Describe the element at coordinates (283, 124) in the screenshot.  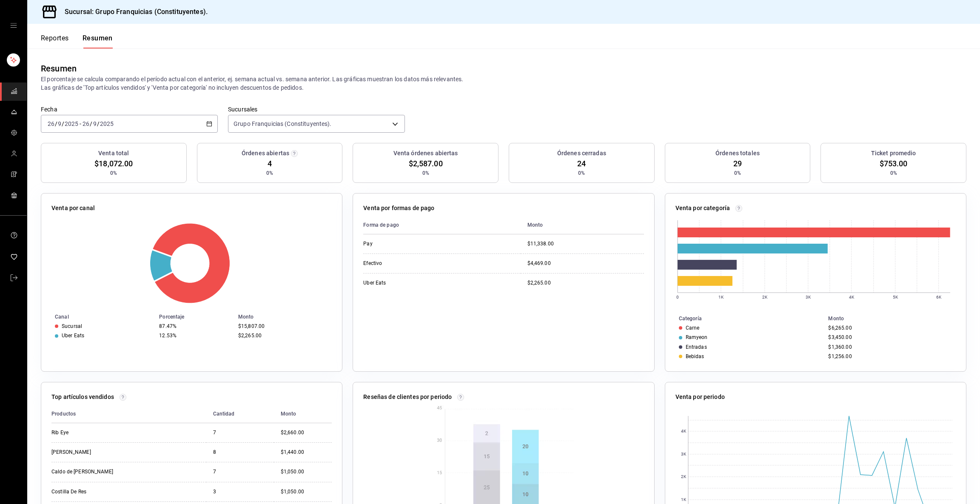
I see `span: Grupo Franquicias (Constituyentes).` at that location.